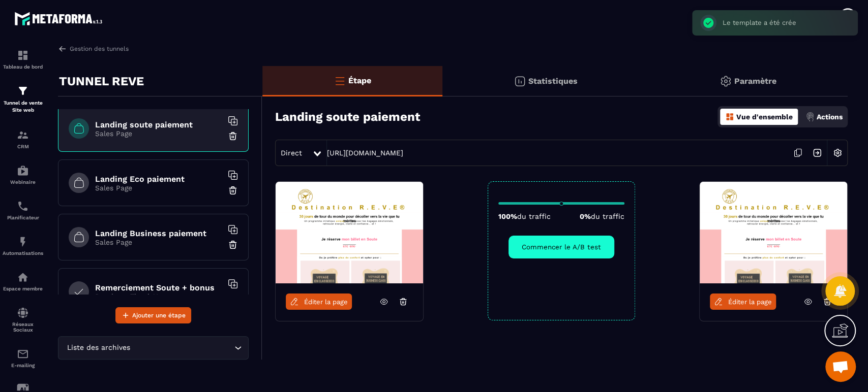  Describe the element at coordinates (23, 358) in the screenshot. I see `a: emailemailE-mailing` at that location.